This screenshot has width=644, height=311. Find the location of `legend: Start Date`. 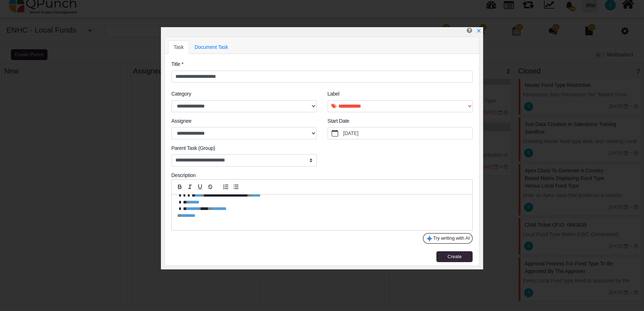

legend: Start Date is located at coordinates (400, 122).